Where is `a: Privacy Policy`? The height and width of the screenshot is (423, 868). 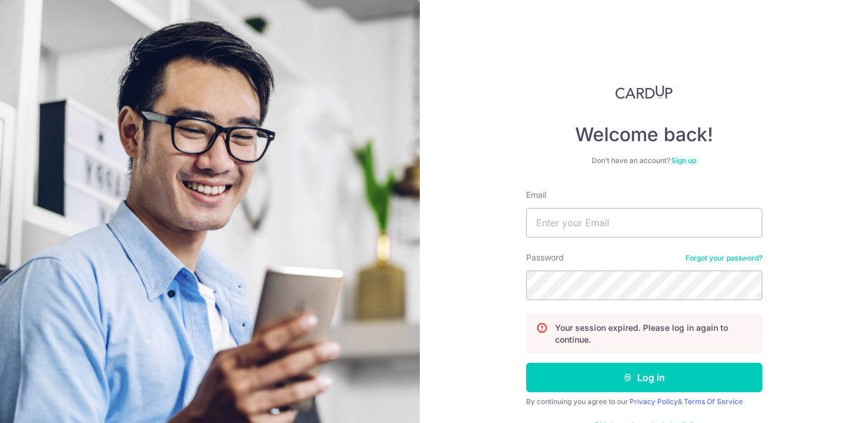
a: Privacy Policy is located at coordinates (654, 401).